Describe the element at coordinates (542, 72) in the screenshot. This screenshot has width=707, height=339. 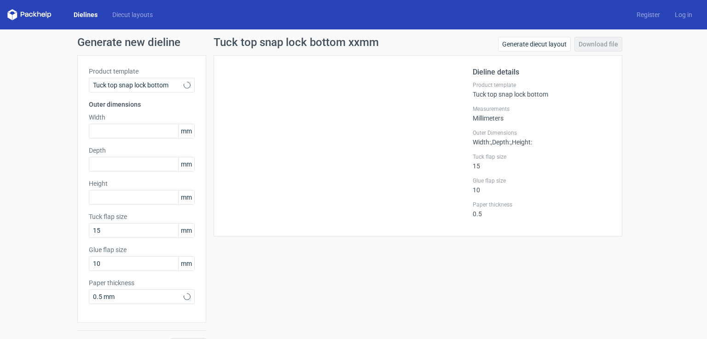
I see `h2: Dieline details` at that location.